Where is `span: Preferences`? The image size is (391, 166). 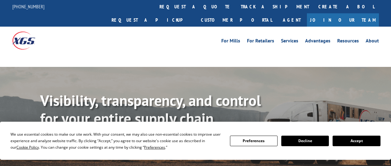 span: Preferences is located at coordinates (154, 147).